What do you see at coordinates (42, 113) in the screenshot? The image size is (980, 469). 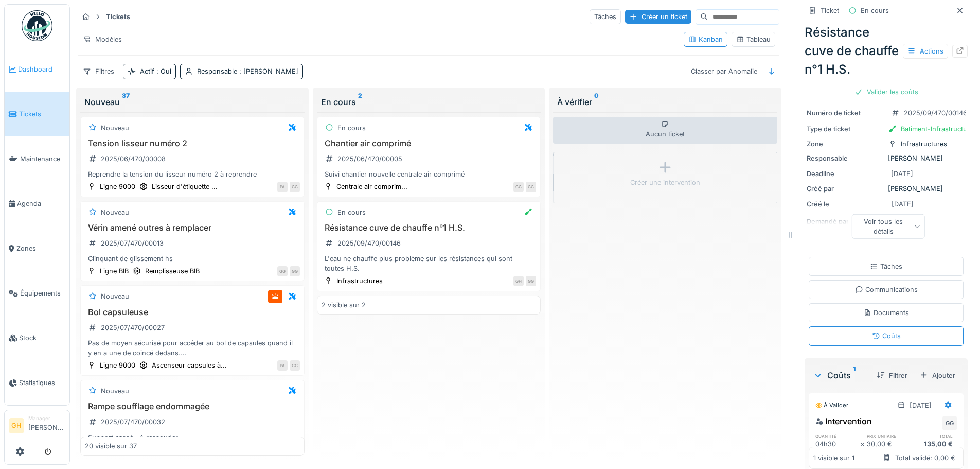 I see `span: Tickets` at bounding box center [42, 113].